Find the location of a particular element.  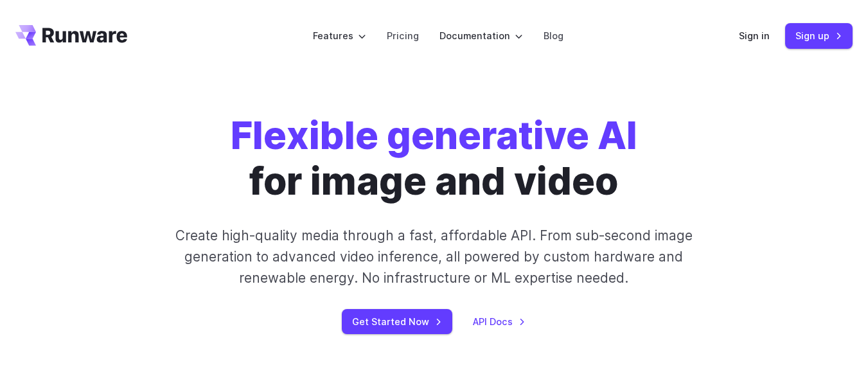

a: Get Started Now is located at coordinates (397, 322).